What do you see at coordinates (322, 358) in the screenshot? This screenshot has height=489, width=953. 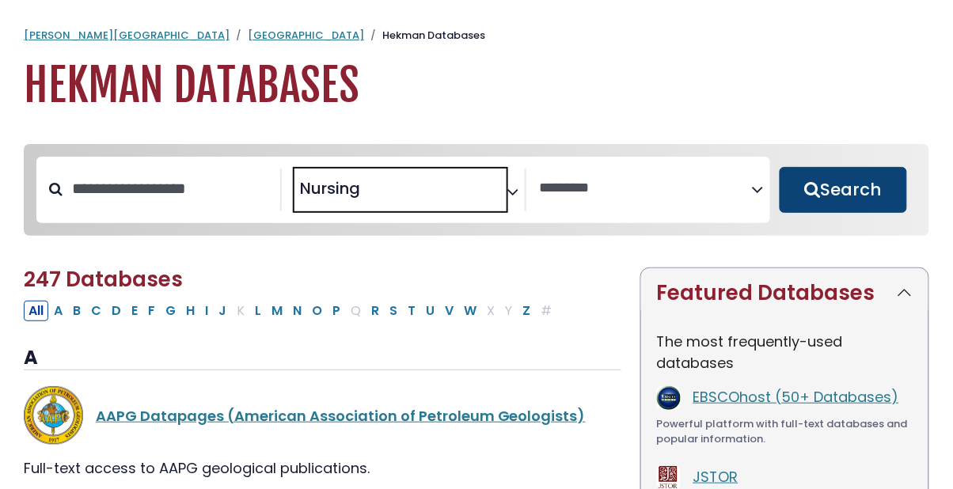 I see `h3: A` at bounding box center [322, 358].